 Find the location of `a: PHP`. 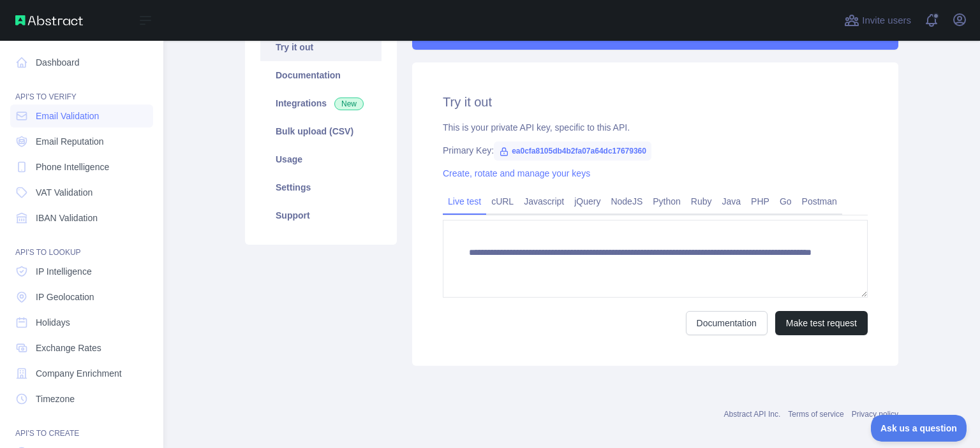

a: PHP is located at coordinates (760, 202).